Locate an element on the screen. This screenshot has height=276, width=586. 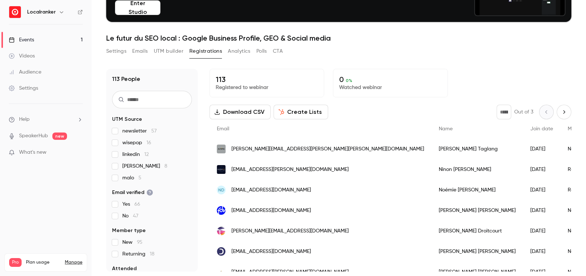
span: Member type is located at coordinates (129, 231).